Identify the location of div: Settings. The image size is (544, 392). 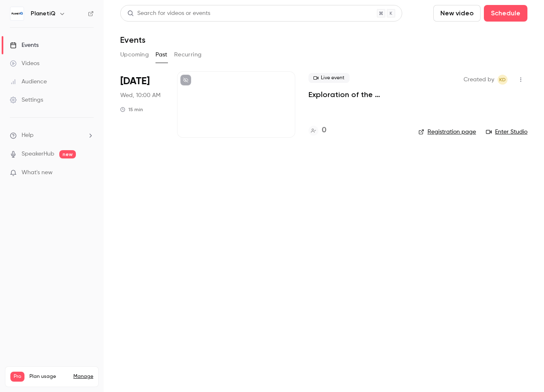
(26, 100).